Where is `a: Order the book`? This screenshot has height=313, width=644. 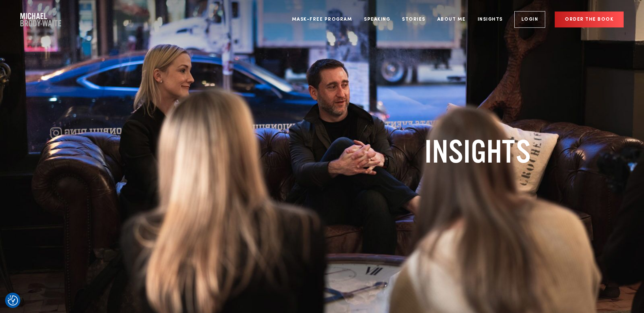 a: Order the book is located at coordinates (589, 19).